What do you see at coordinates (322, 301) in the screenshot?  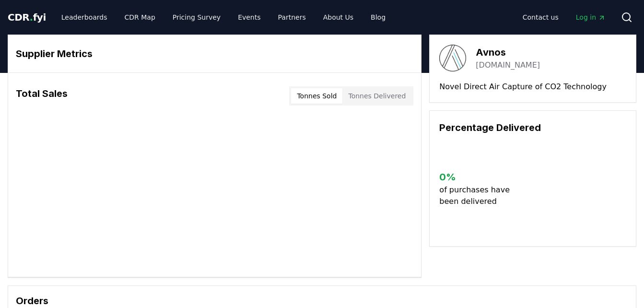 I see `h3: Orders` at bounding box center [322, 301].